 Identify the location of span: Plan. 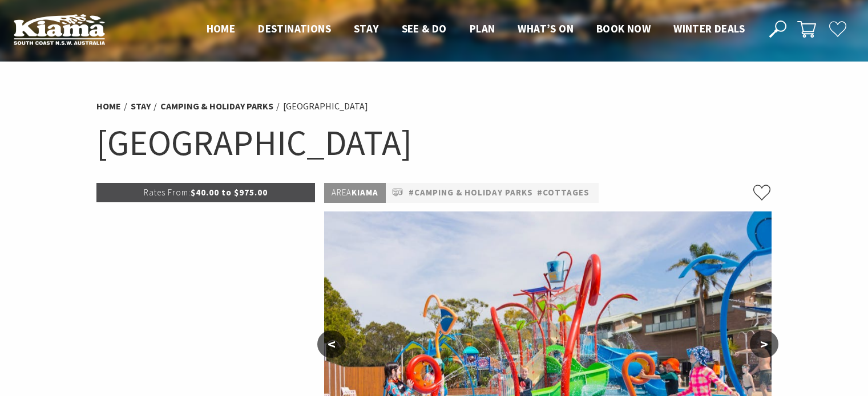
(482, 29).